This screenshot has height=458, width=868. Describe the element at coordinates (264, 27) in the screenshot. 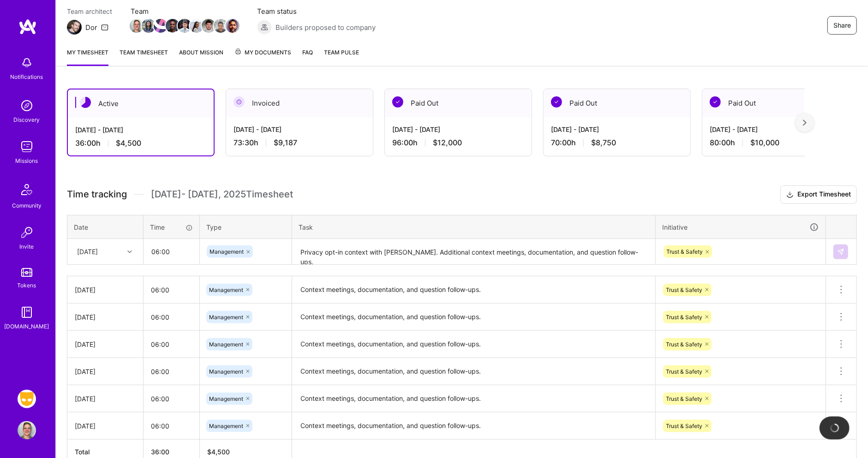

I see `img: Builders proposed to company` at that location.